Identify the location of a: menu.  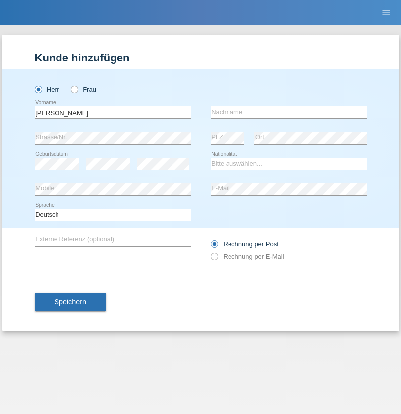
(386, 12).